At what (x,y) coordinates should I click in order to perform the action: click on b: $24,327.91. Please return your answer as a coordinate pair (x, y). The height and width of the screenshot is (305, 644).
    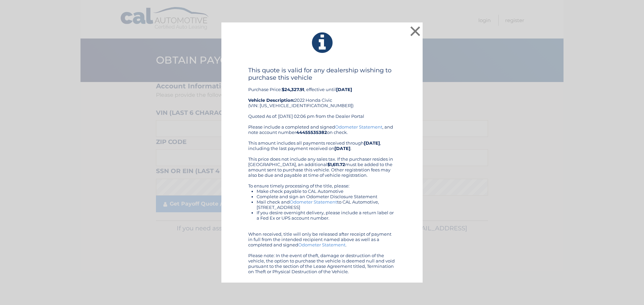
    Looking at the image, I should click on (293, 89).